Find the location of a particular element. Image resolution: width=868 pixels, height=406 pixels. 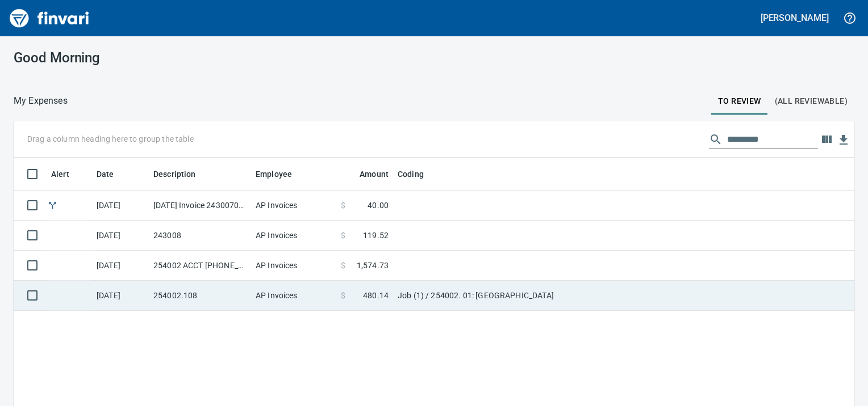

span: 40.00 is located at coordinates (378, 206).